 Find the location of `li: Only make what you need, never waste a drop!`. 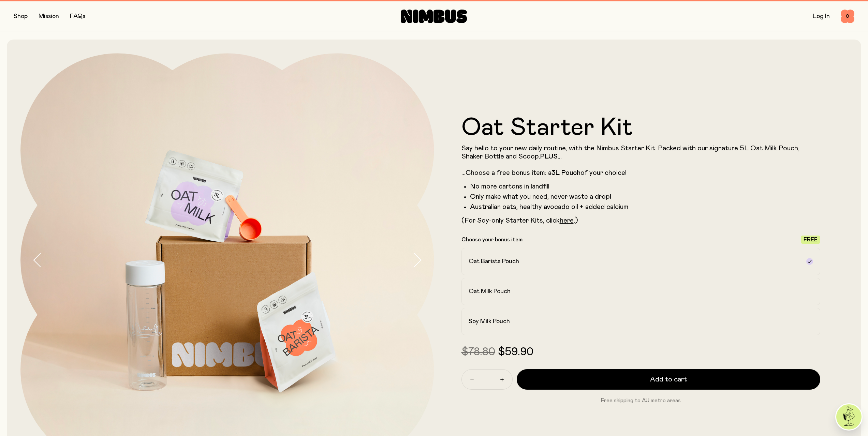

li: Only make what you need, never waste a drop! is located at coordinates (645, 197).